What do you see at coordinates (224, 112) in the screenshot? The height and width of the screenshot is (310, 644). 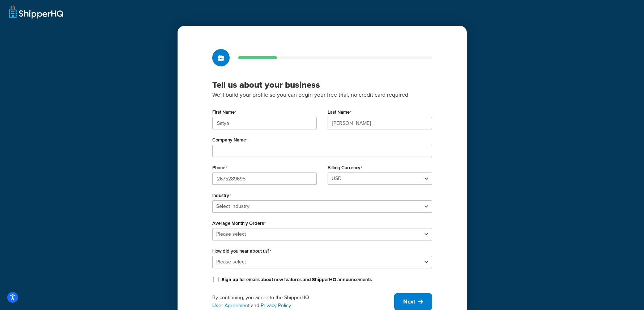 I see `label: First Name` at bounding box center [224, 112].